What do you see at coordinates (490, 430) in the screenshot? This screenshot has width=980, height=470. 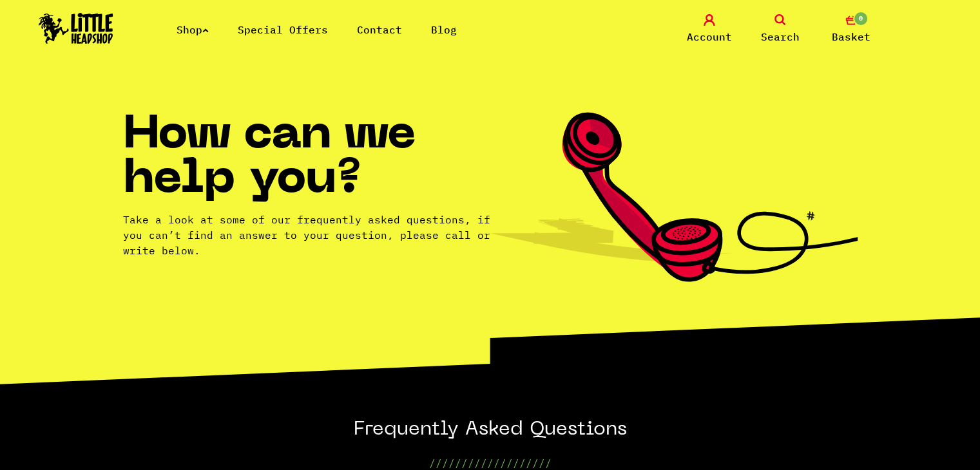 I see `h2: Frequently Asked Questions` at bounding box center [490, 430].